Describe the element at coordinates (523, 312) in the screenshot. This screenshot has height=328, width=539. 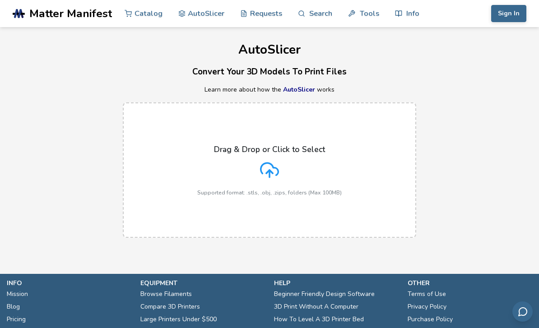
I see `button: Send feedback via email` at that location.